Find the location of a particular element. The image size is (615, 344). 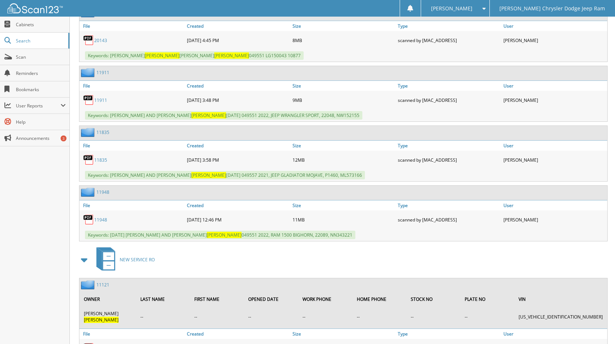

a: NEW SERVICE RO is located at coordinates (123, 260).